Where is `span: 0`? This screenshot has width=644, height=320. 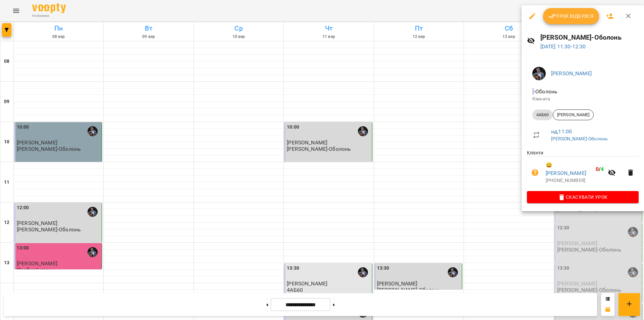
span: 0 is located at coordinates (597, 169).